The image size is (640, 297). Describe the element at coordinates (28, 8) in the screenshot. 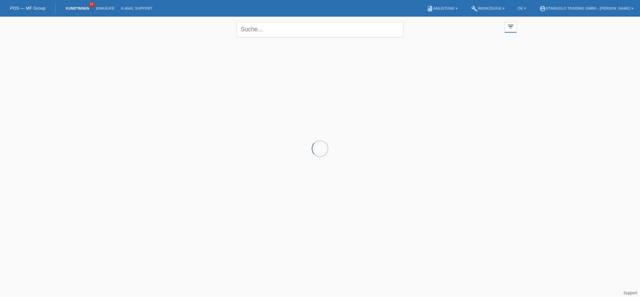

I see `a: POS — MF Group` at that location.